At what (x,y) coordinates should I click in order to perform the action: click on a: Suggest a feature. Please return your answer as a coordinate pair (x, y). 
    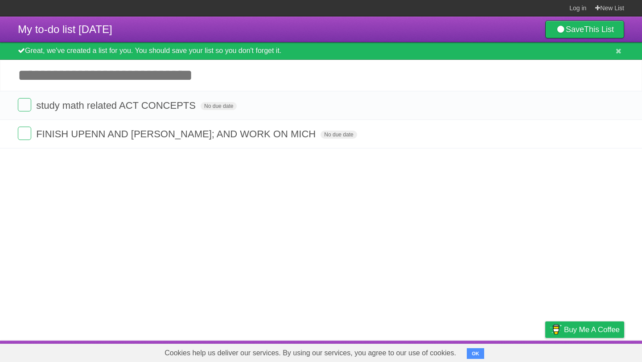
    Looking at the image, I should click on (596, 351).